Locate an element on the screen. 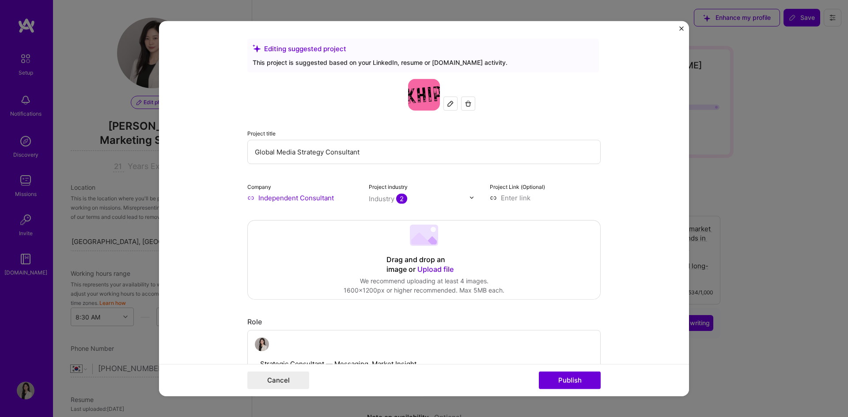 The height and width of the screenshot is (417, 848). label: Project industry is located at coordinates (388, 186).